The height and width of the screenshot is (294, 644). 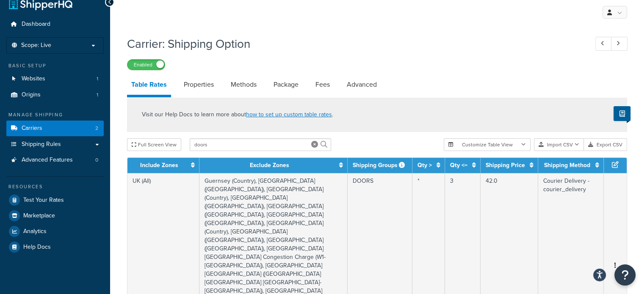 What do you see at coordinates (619, 43) in the screenshot?
I see `a: Next Record` at bounding box center [619, 43].